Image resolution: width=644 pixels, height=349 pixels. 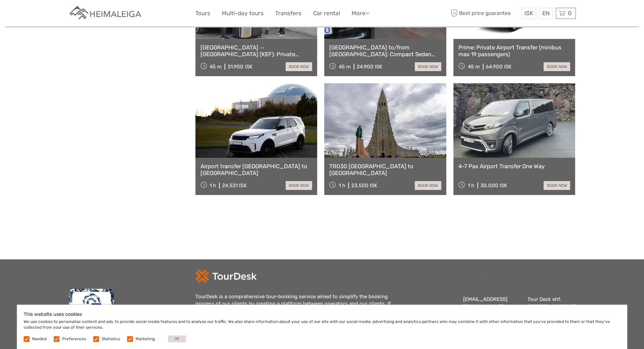 What do you see at coordinates (370, 67) in the screenshot?
I see `div: 24.900 ISK` at bounding box center [370, 67].